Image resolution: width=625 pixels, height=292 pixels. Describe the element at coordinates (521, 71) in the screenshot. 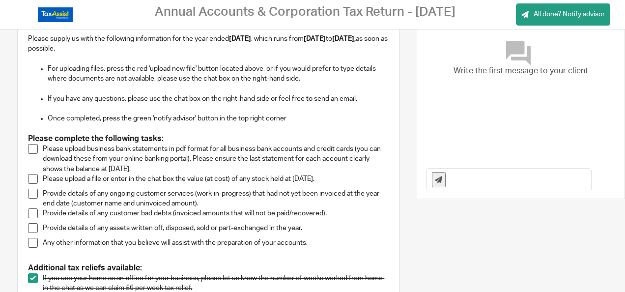

I see `span: Write the first message to your client` at that location.